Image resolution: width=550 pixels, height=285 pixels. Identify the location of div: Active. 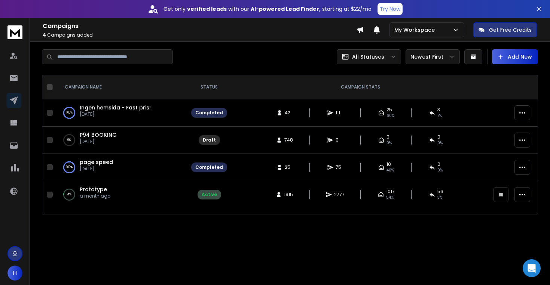
(209, 195).